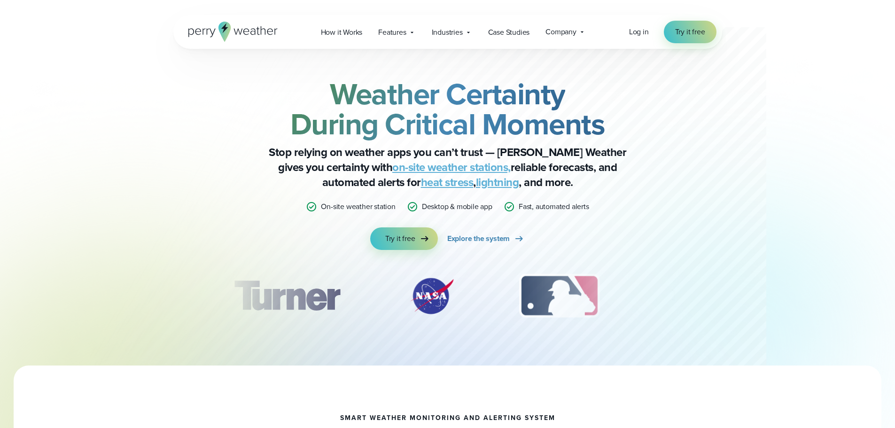  Describe the element at coordinates (692, 296) in the screenshot. I see `img: PGA.svg` at that location.